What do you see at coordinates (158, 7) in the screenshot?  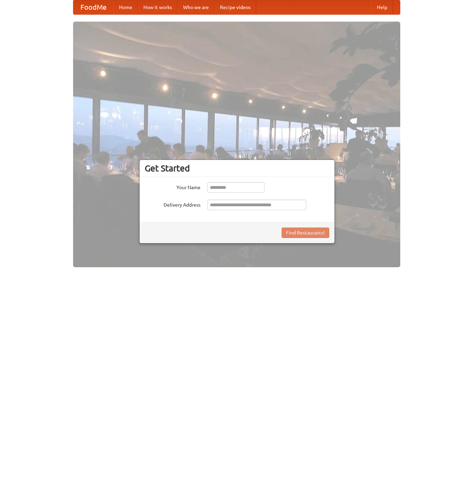 I see `a: How it works` at bounding box center [158, 7].